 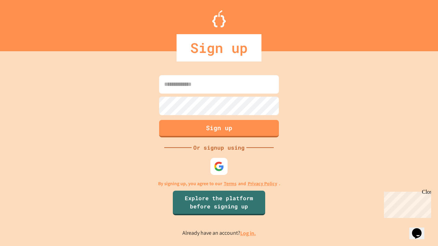 I want to click on a: Privacy Policy, so click(x=262, y=184).